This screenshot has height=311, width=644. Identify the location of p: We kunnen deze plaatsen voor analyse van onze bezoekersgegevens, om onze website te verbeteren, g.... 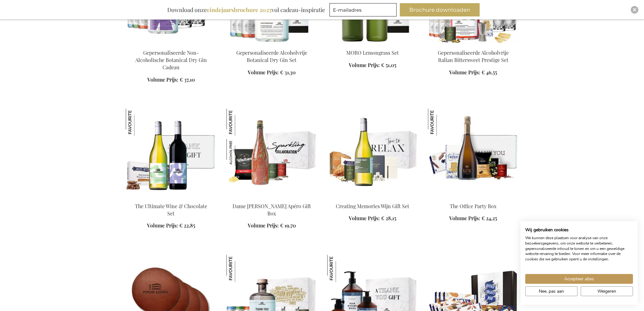
(579, 248).